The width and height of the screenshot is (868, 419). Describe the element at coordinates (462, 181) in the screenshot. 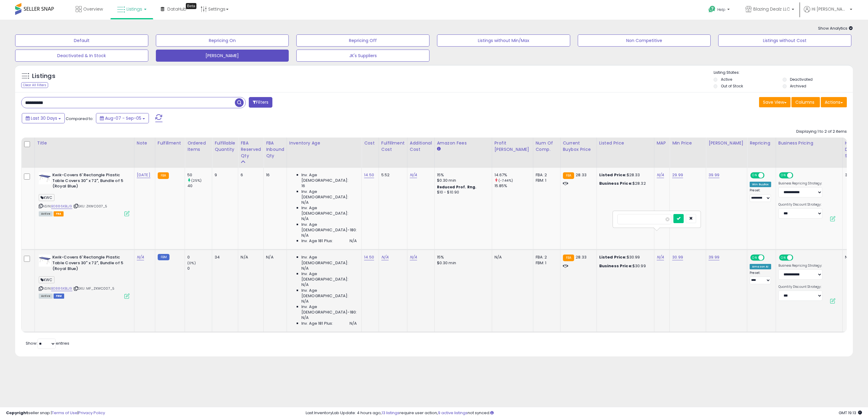

I see `div: $0.30 min` at that location.